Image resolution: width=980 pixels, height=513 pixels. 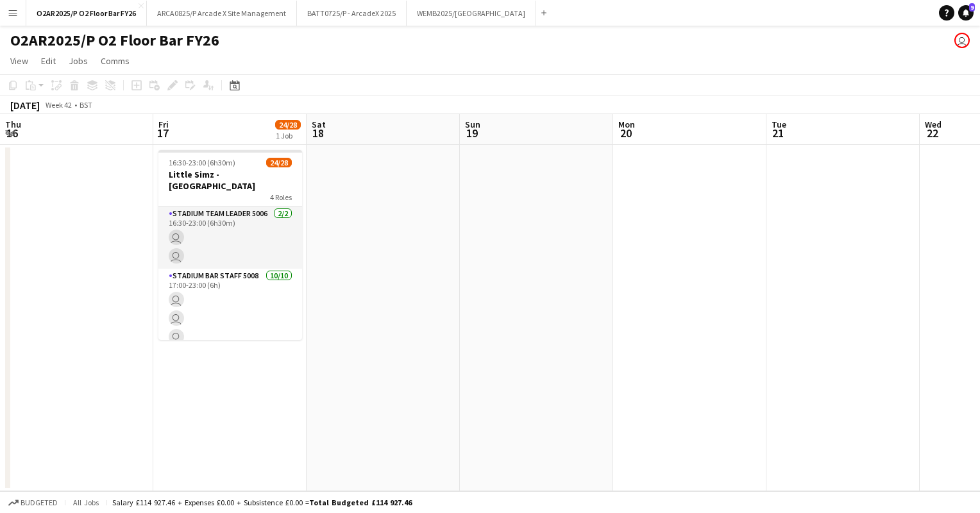 What do you see at coordinates (319, 124) in the screenshot?
I see `span: Sat` at bounding box center [319, 124].